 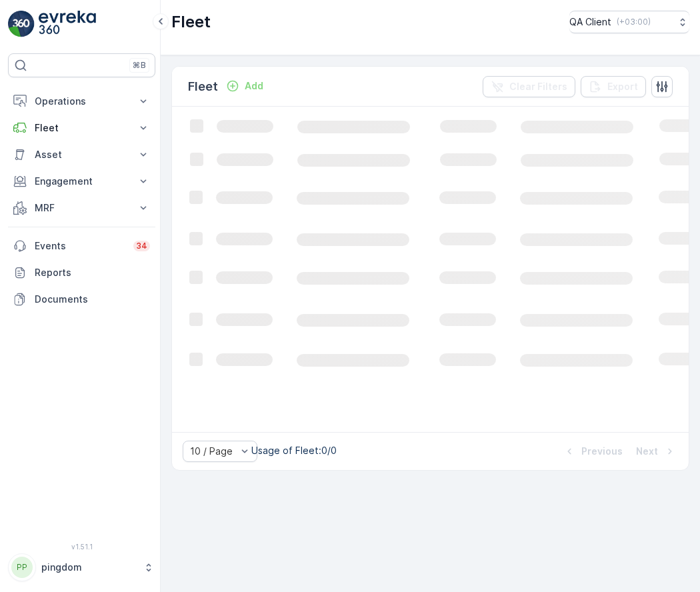 I want to click on img: logo_light-DOdMpM7g.png, so click(x=67, y=24).